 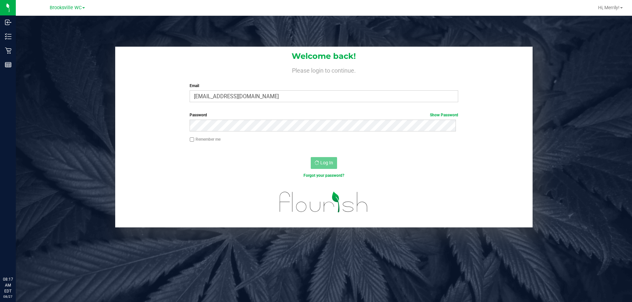 What do you see at coordinates (205, 139) in the screenshot?
I see `label: Remember me` at bounding box center [205, 139].